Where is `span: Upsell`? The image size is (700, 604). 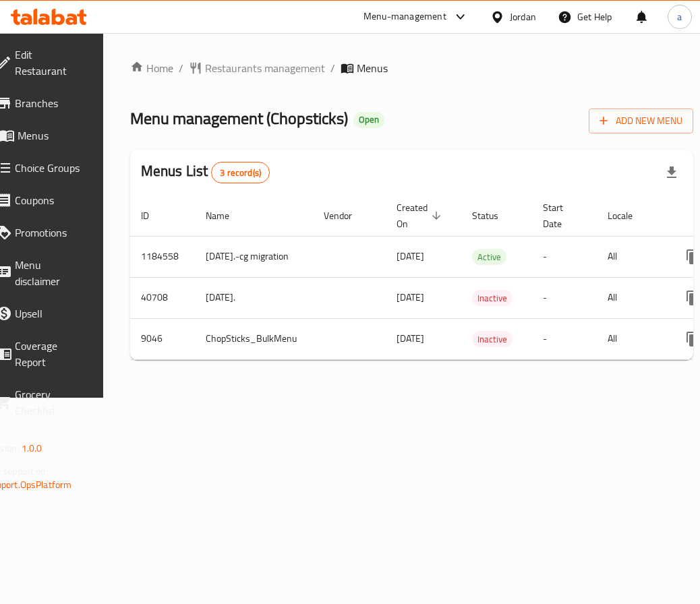
span: Upsell is located at coordinates (50, 314).